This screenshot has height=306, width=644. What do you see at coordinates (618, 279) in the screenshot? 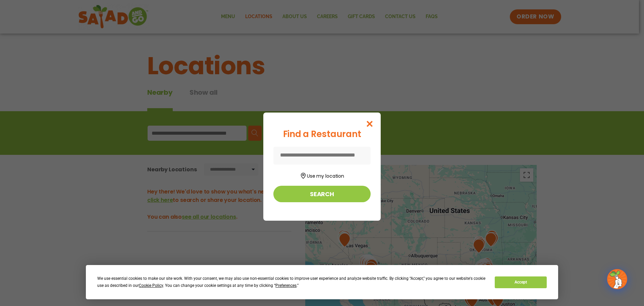
I see `img: wpChatIcon` at bounding box center [618, 279].